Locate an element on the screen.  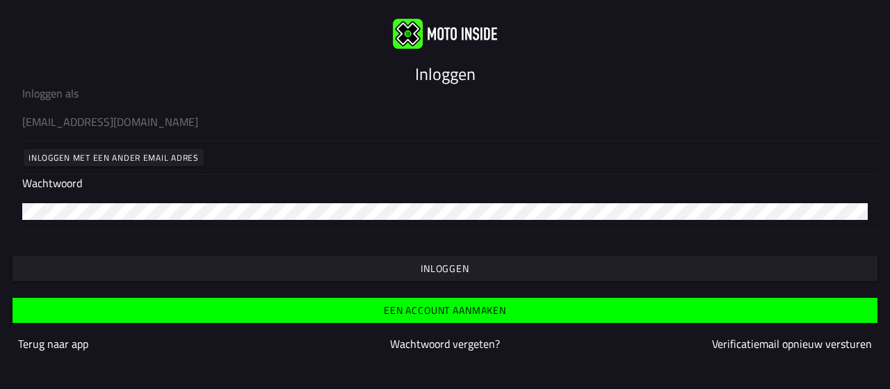
ion-text: Wachtwoord vergeten? is located at coordinates (445, 344).